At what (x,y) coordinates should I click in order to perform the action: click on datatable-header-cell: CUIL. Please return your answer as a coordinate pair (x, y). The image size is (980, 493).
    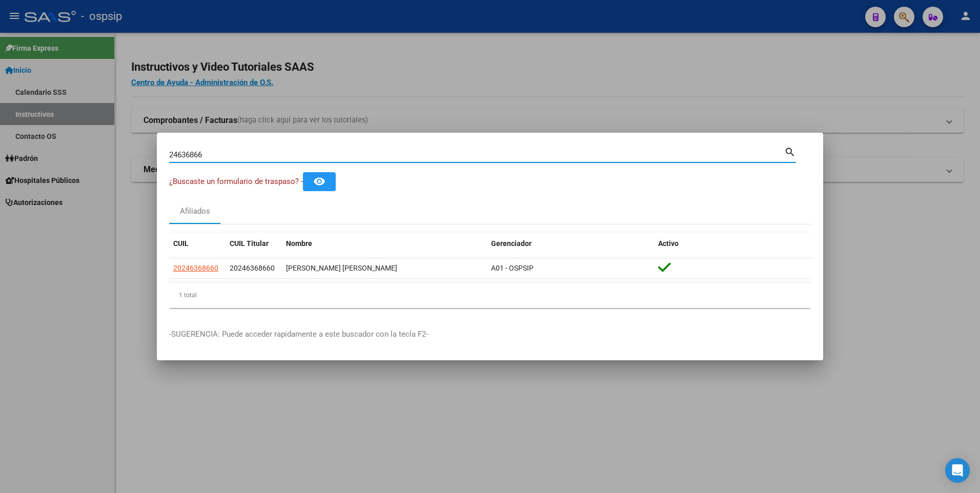
    Looking at the image, I should click on (198, 243).